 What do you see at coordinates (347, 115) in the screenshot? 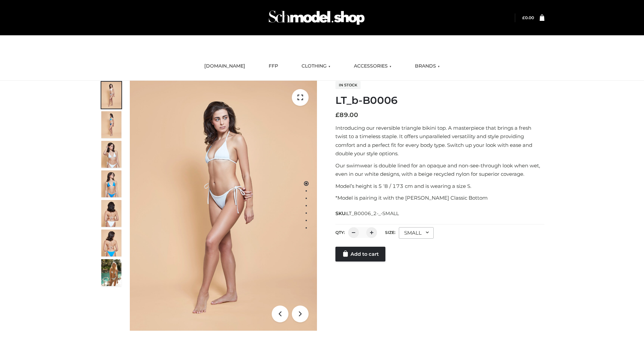
I see `bdi: 89.00` at bounding box center [347, 115].